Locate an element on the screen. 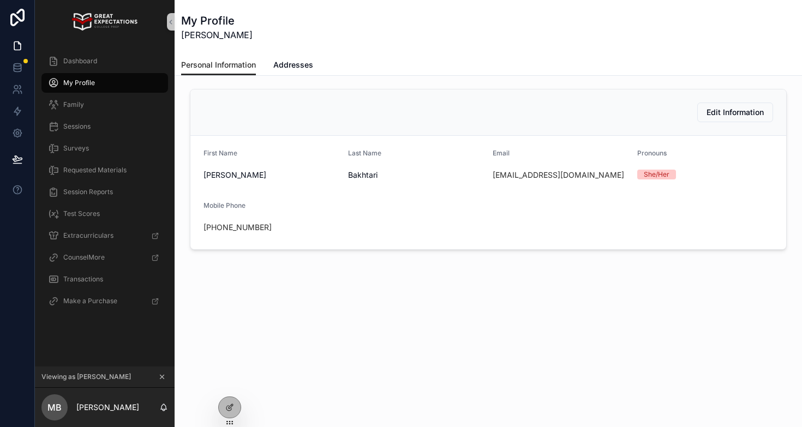  span: Pronouns is located at coordinates (652, 153).